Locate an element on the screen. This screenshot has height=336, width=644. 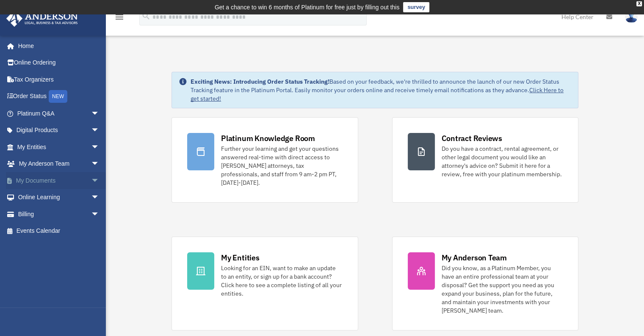
div: My Entities is located at coordinates (240, 258).